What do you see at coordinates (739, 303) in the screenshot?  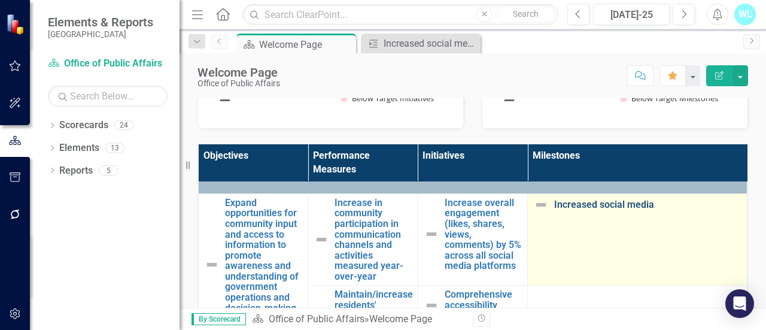 I see `div: Open Intercom Messenger` at bounding box center [739, 303].